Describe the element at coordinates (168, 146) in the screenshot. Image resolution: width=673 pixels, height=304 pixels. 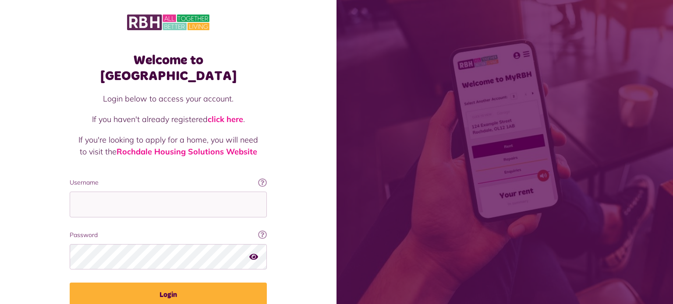
I see `p: If you're looking to apply for a home, you will need to visit the` at that location.